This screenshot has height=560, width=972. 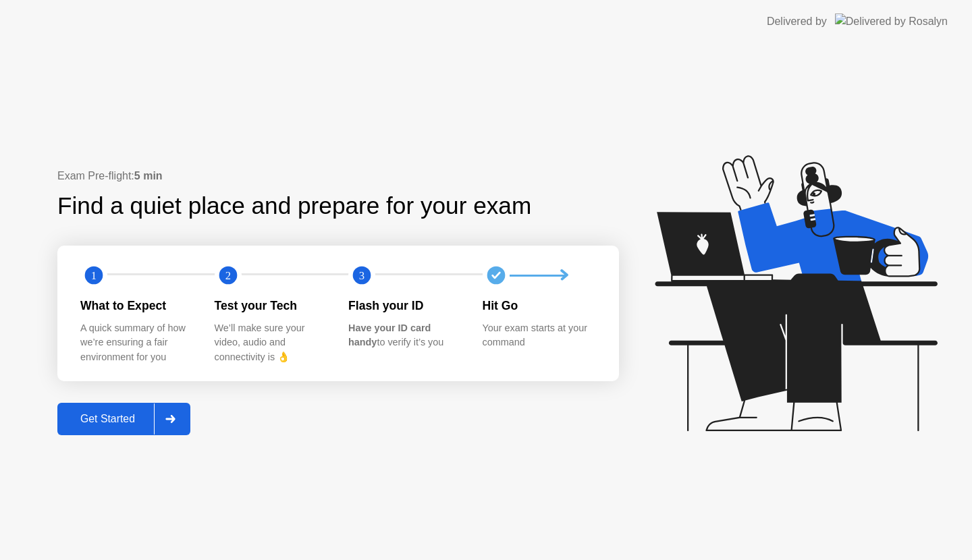 I want to click on div: Test your Tech, so click(x=271, y=305).